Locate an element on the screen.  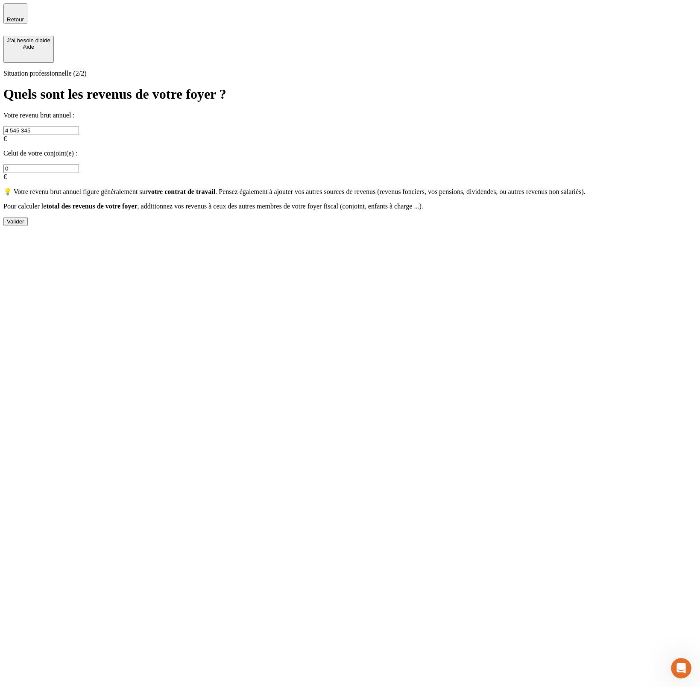
span: 💡 Votre revenu brut annuel figure généralement sur is located at coordinates (76, 191).